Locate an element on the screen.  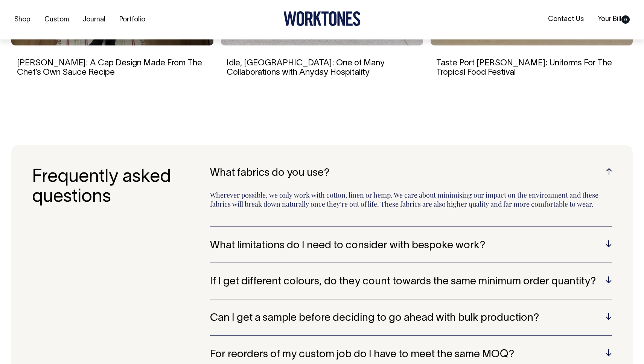
a: Journal is located at coordinates (94, 19).